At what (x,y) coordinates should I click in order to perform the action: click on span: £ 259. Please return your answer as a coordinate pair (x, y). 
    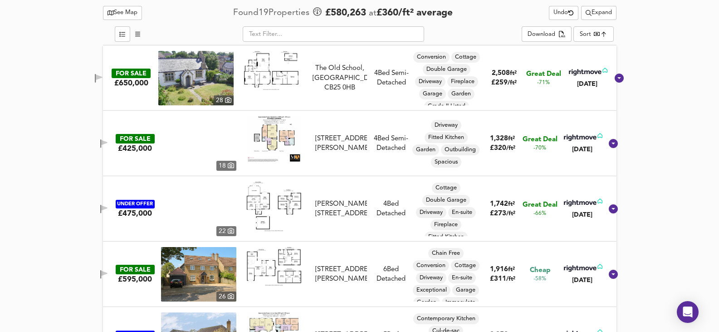
    Looking at the image, I should click on (504, 83).